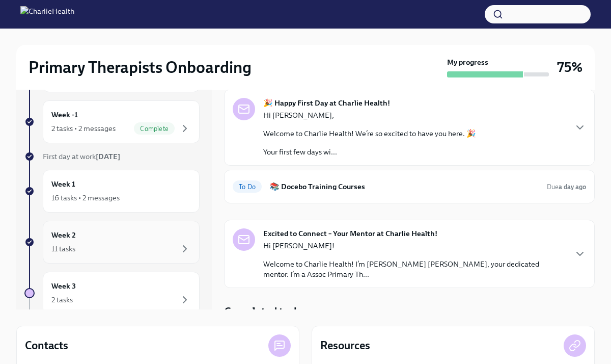  Describe the element at coordinates (112, 242) in the screenshot. I see `a: Week 211 tasks` at that location.